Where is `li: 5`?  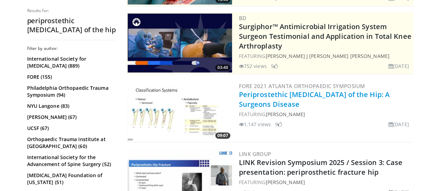
li: 5 is located at coordinates (274, 66).